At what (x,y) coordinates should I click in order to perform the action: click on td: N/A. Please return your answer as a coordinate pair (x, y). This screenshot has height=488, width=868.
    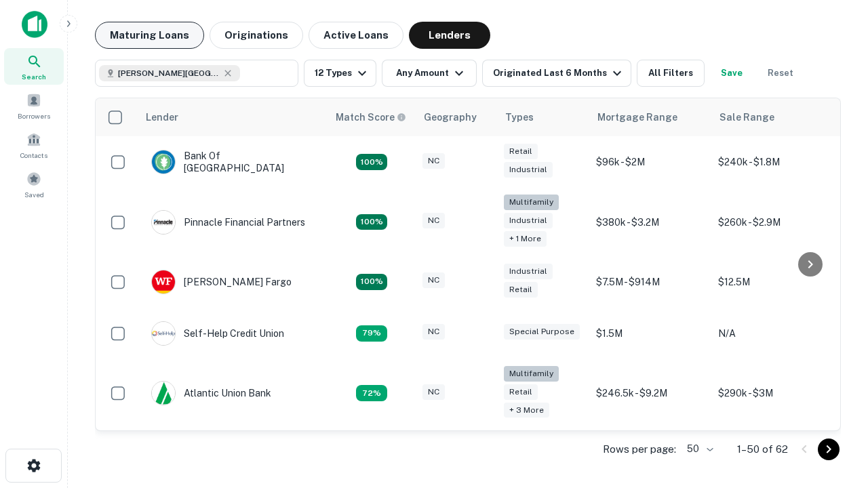
    Looking at the image, I should click on (773, 334).